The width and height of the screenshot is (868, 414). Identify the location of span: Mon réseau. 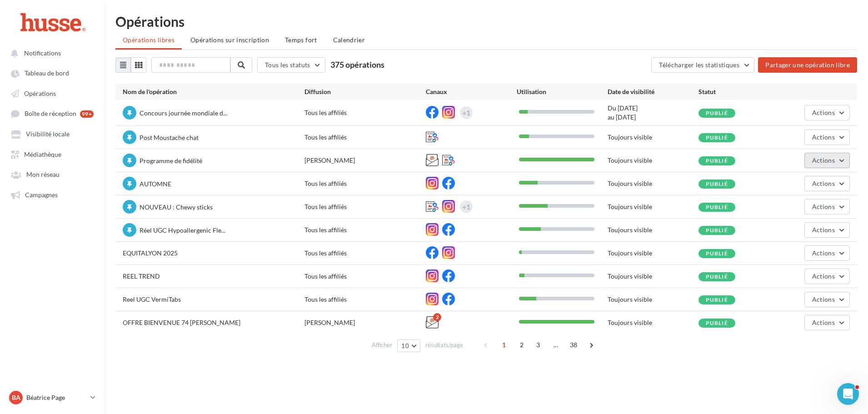
(43, 174).